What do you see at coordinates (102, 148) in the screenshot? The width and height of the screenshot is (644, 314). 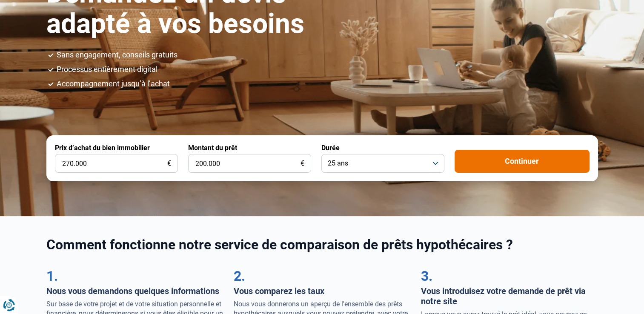 I see `label: Prix d’achat du bien immobilier` at bounding box center [102, 148].